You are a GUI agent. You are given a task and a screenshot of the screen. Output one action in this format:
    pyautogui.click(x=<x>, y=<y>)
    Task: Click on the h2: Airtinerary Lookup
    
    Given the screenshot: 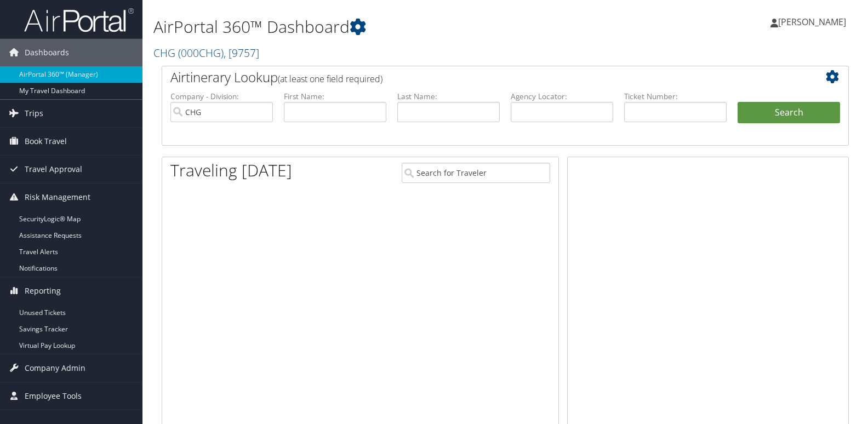 What is the action you would take?
    pyautogui.click(x=477, y=77)
    